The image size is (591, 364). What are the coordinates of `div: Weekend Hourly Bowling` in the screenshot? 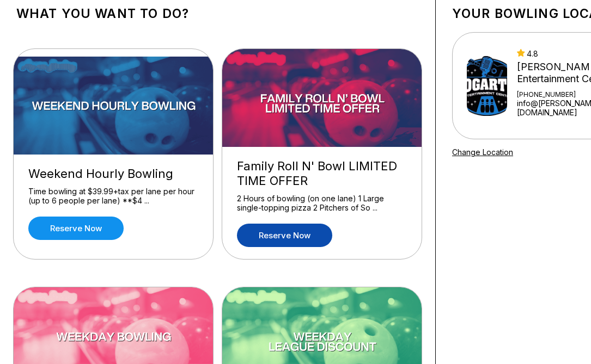 It's located at (114, 174).